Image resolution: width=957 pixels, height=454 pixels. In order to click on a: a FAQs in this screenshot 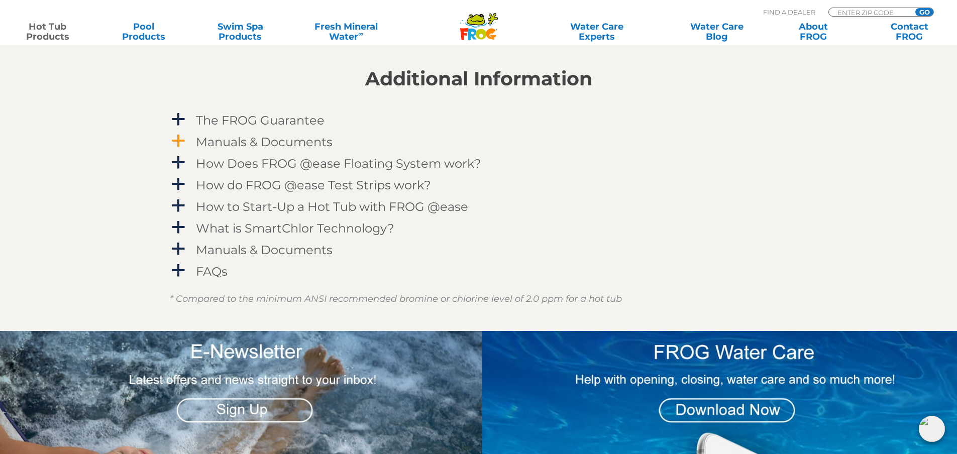, I will do `click(479, 271)`.